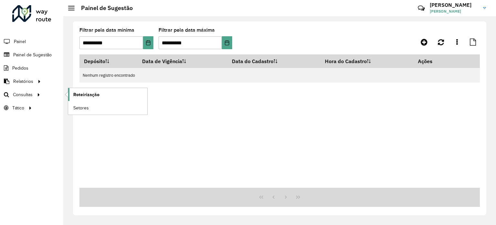 This screenshot has width=496, height=225. What do you see at coordinates (32, 55) in the screenshot?
I see `span: Painel de Sugestão` at bounding box center [32, 55].